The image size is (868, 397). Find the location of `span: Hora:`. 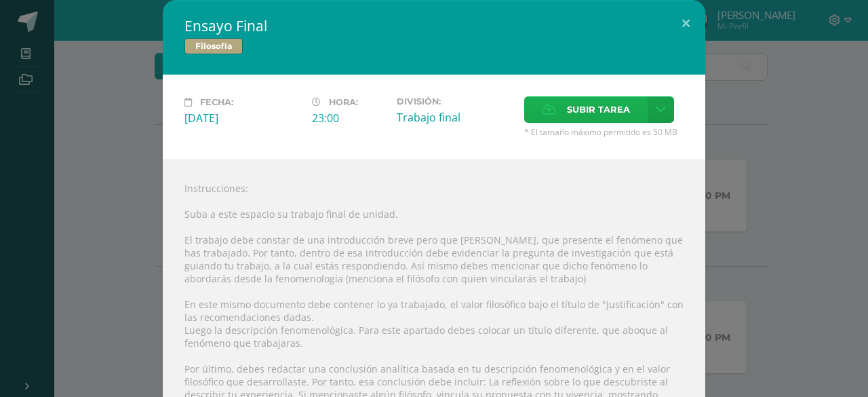

span: Hora: is located at coordinates (343, 102).